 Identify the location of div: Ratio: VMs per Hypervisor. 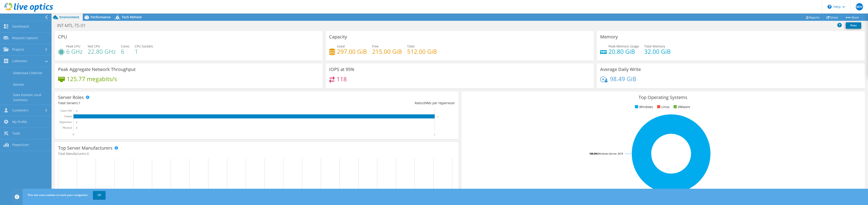
(355, 103).